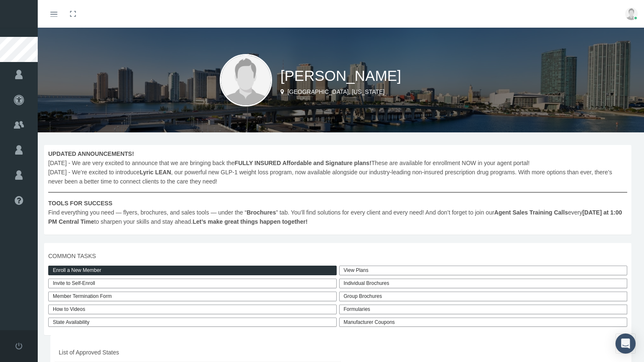  Describe the element at coordinates (531, 212) in the screenshot. I see `b: Agent Sales Training Calls` at that location.